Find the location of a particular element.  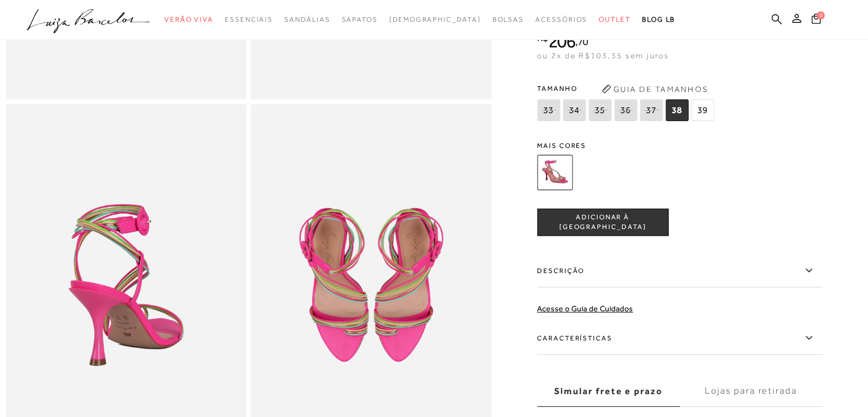

span: Sapatos is located at coordinates (359, 20).